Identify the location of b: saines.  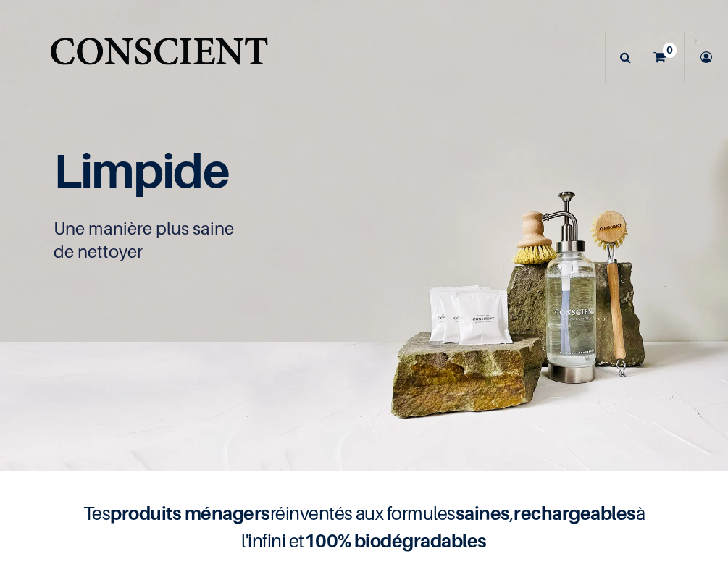
(483, 513).